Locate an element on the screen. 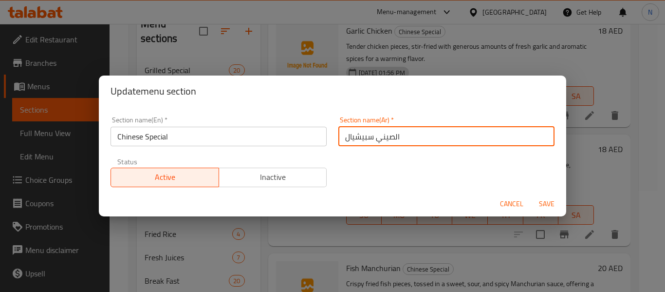 This screenshot has width=665, height=292. span: Save is located at coordinates (547, 203).